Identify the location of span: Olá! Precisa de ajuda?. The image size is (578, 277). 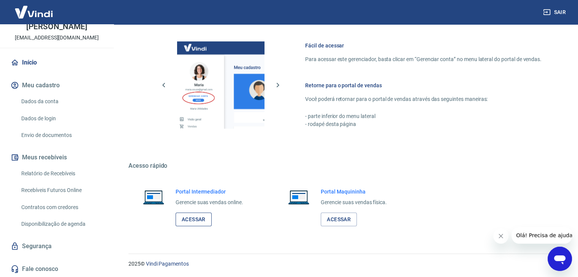
(34, 8).